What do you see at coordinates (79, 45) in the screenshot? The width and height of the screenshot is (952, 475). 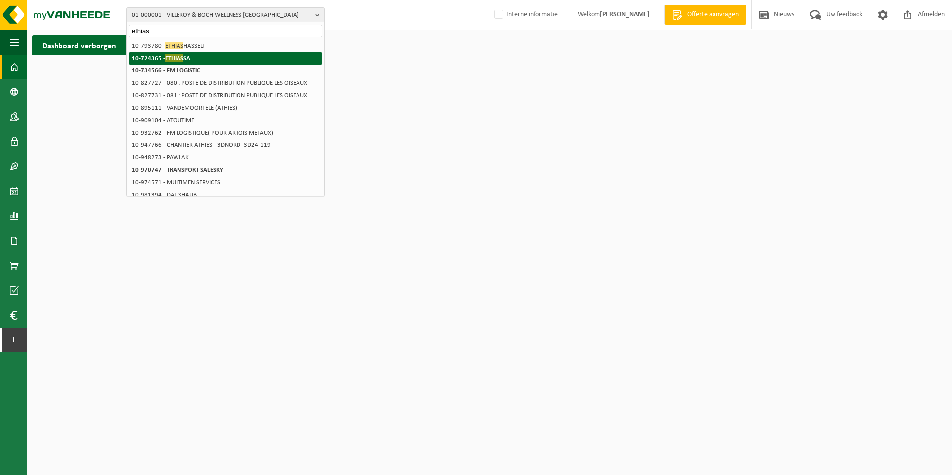 I see `h2: Dashboard verborgen` at bounding box center [79, 45].